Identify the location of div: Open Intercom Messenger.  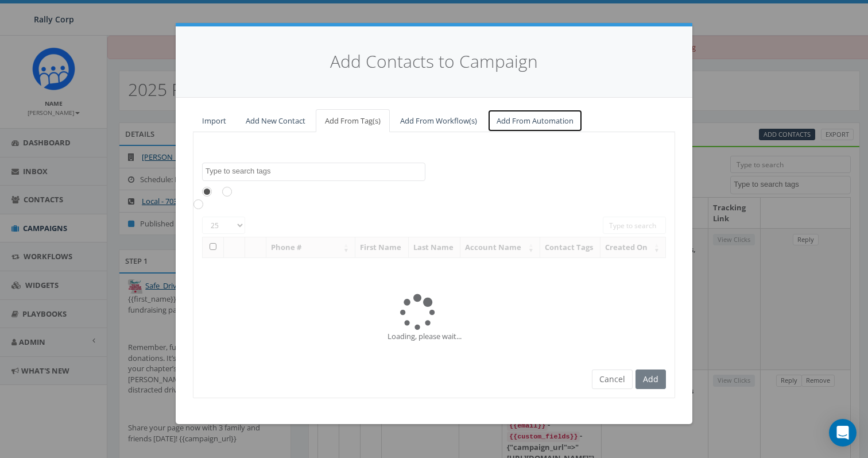
(843, 433).